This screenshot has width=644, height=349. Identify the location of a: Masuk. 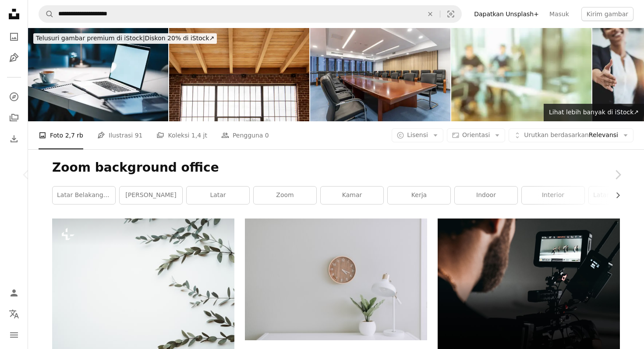
(559, 14).